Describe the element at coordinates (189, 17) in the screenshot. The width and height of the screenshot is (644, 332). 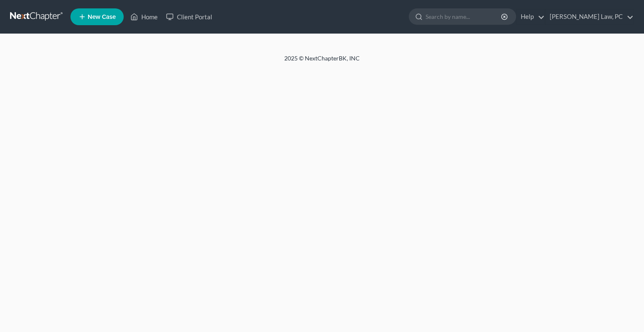
I see `a: Client Portal` at that location.